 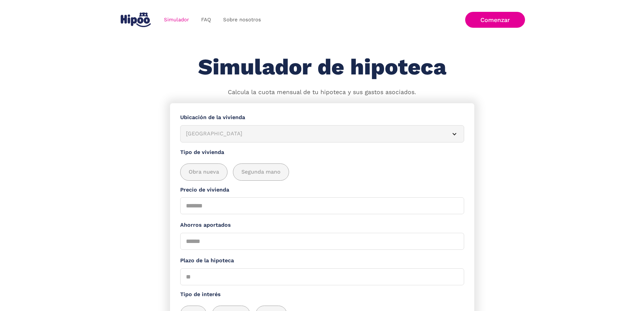 I want to click on h1: Simulador de hipoteca, so click(x=322, y=67).